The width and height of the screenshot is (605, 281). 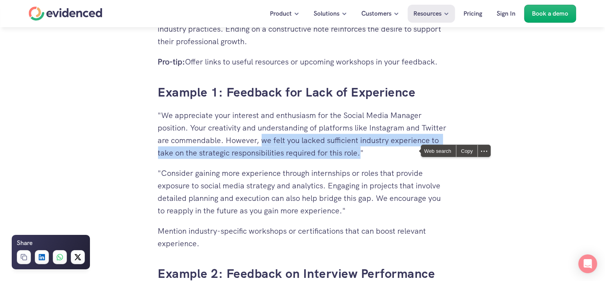 I want to click on strong: Pro-tip:, so click(x=172, y=62).